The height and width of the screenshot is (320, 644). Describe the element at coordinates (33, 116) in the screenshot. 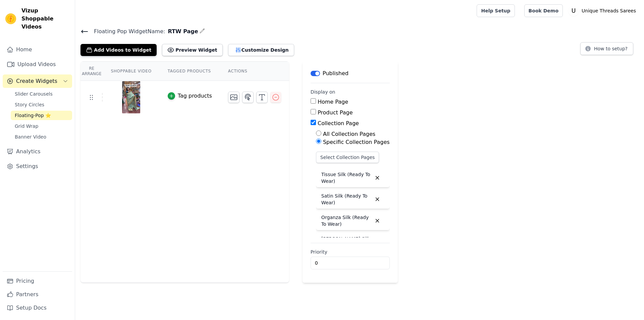

I see `span: Floating-Pop ⭐` at that location.